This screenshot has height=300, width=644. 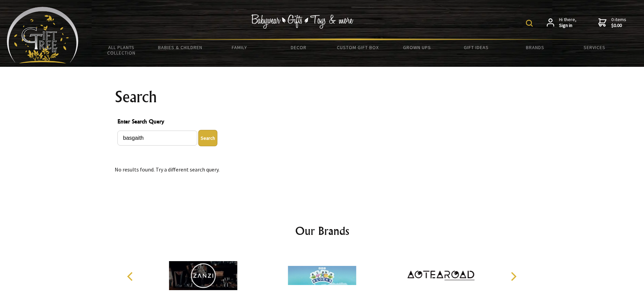 What do you see at coordinates (568, 23) in the screenshot?
I see `span: Hi there,` at bounding box center [568, 23].